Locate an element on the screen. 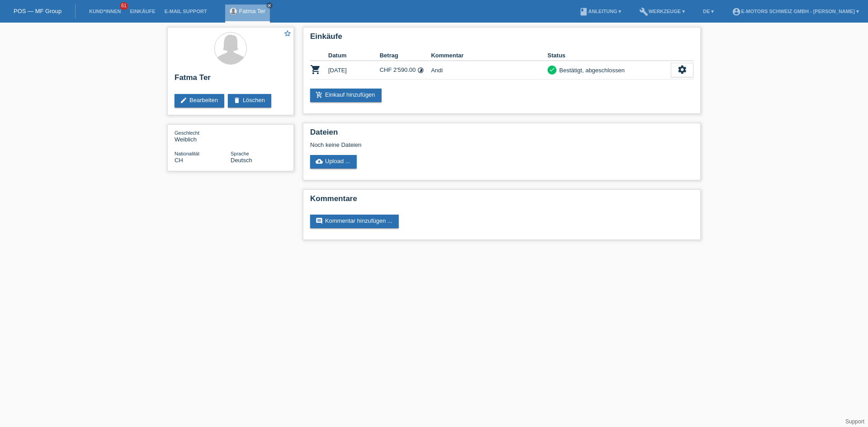 The height and width of the screenshot is (427, 868). h2: Einkäufe is located at coordinates (502, 39).